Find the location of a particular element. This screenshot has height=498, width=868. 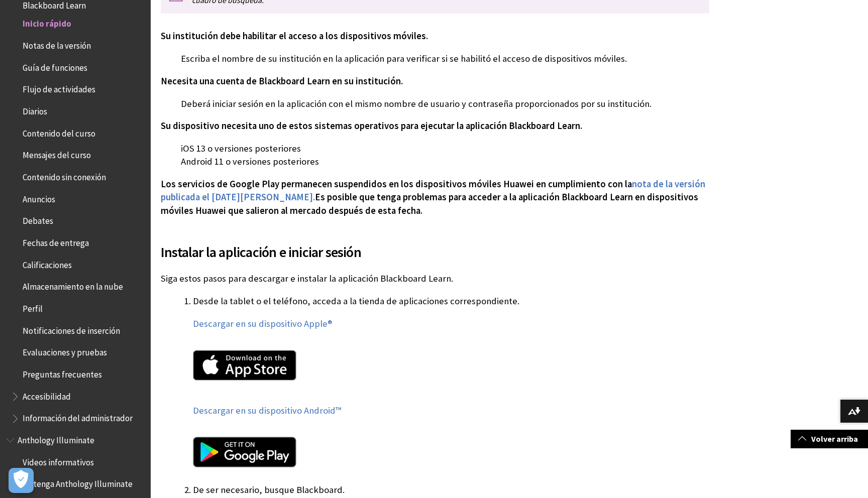

span: Su institución debe habilitar el acceso a los dispositivos móviles. is located at coordinates (294, 36).